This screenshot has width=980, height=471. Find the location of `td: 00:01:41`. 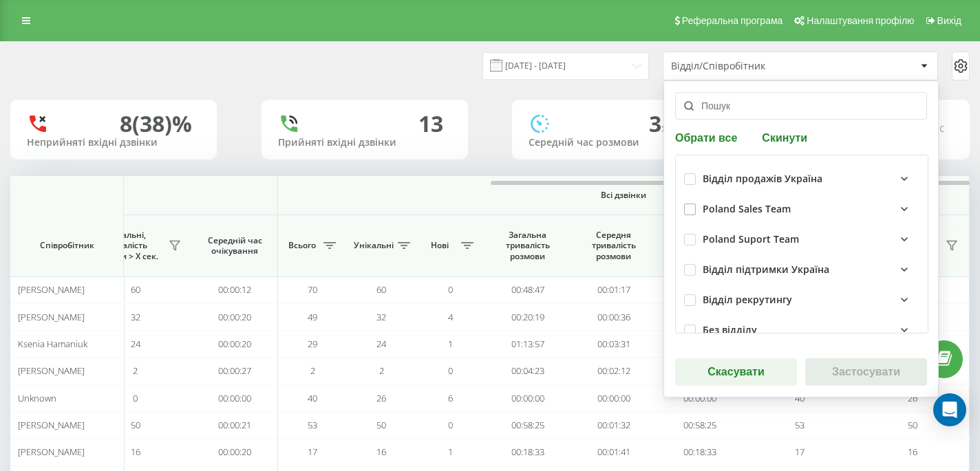

td: 00:01:41 is located at coordinates (613, 452).